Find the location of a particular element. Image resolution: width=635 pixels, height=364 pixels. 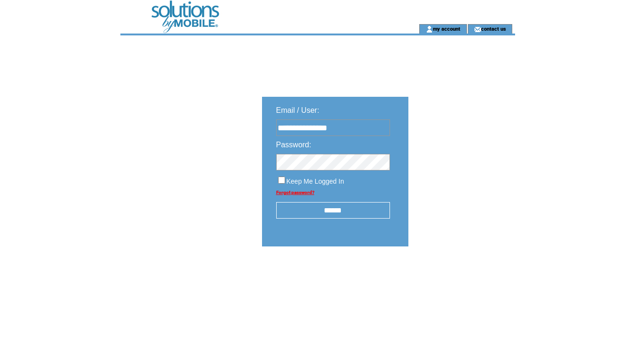

a: contact us is located at coordinates (493, 28).